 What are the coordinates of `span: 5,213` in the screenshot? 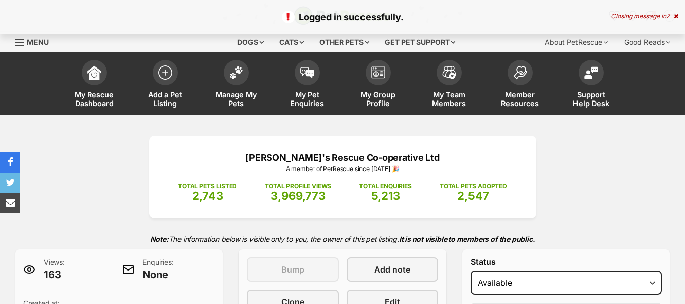 It's located at (385, 196).